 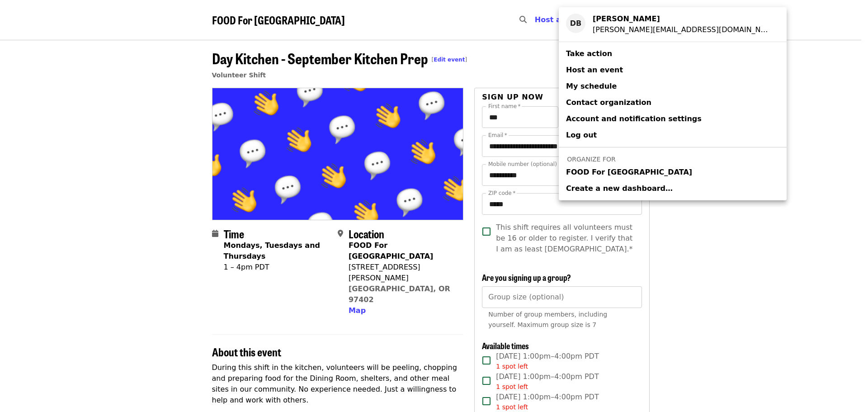 I want to click on span: Account and notification settings, so click(x=634, y=119).